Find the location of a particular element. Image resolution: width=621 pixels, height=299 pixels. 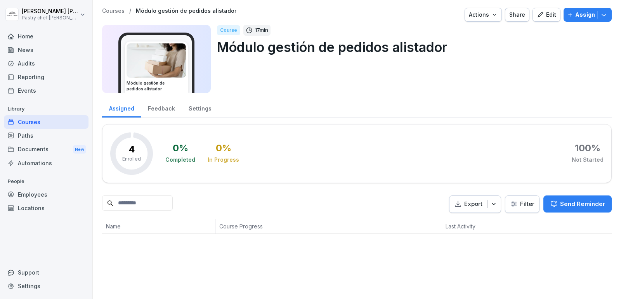

a: Módulo gestión de pedidos alistador is located at coordinates (186, 11).